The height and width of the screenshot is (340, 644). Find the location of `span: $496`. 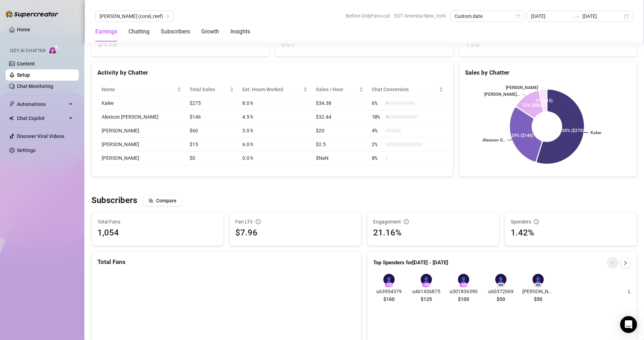

span: $496 is located at coordinates (181, 44).